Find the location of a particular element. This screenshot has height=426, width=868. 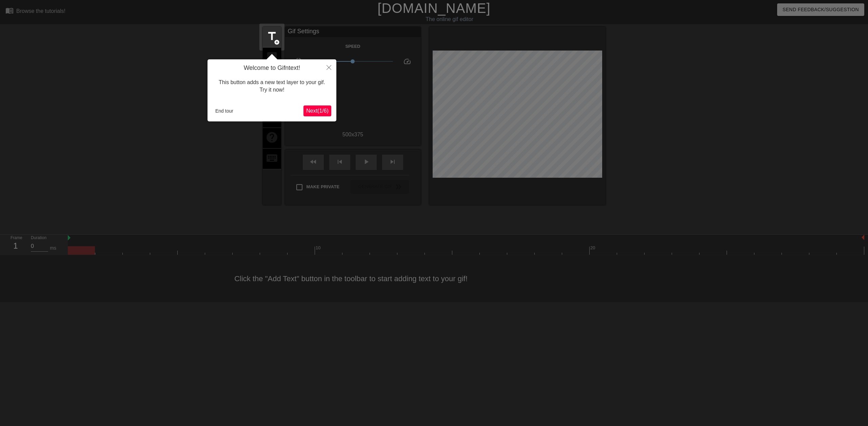

button: Close is located at coordinates (329, 67).